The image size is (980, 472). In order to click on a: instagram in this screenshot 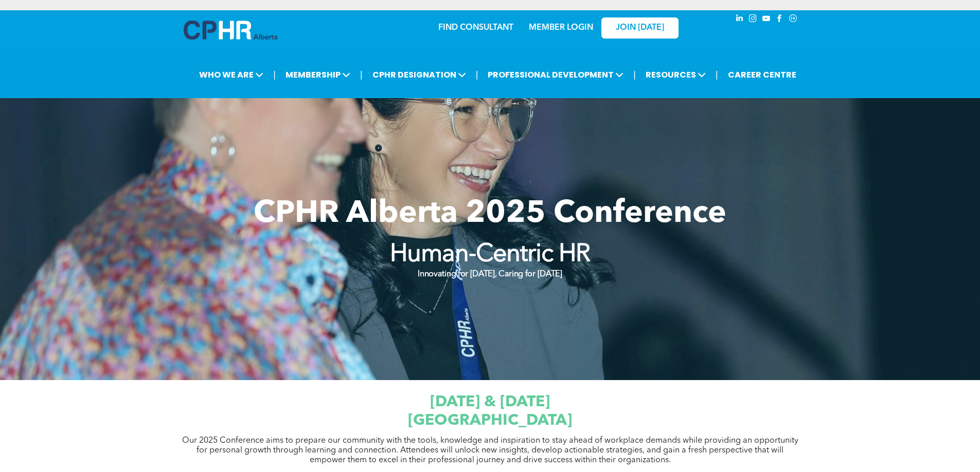, I will do `click(753, 20)`.